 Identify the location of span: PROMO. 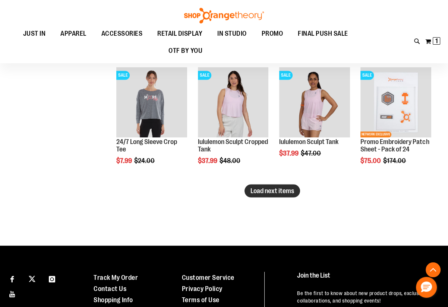
(272, 34).